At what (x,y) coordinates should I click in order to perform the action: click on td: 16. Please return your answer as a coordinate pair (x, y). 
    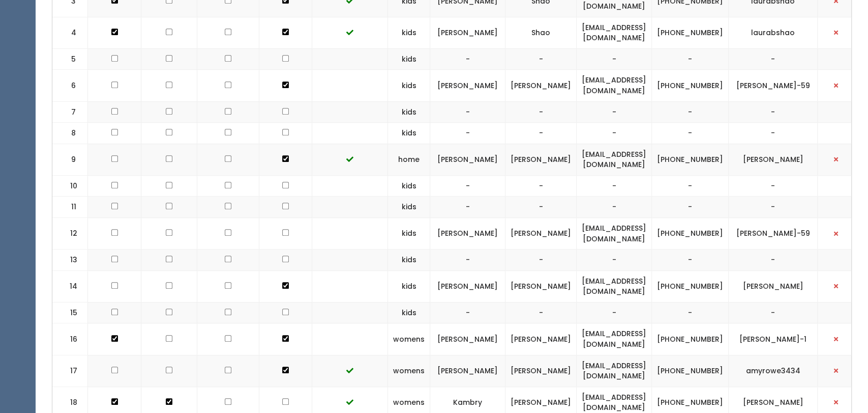
    Looking at the image, I should click on (70, 339).